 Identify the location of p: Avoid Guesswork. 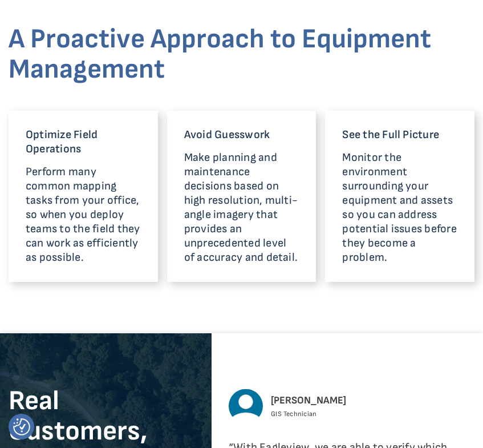
(242, 135).